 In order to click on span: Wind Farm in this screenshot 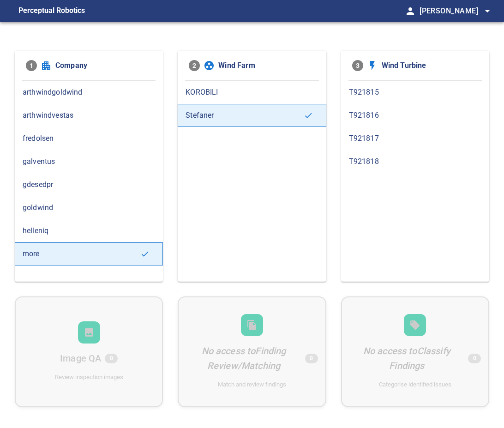, I will do `click(267, 66)`.